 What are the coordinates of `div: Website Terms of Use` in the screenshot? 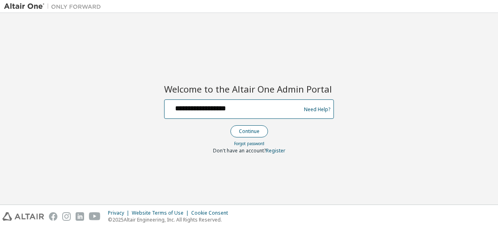 It's located at (161, 213).